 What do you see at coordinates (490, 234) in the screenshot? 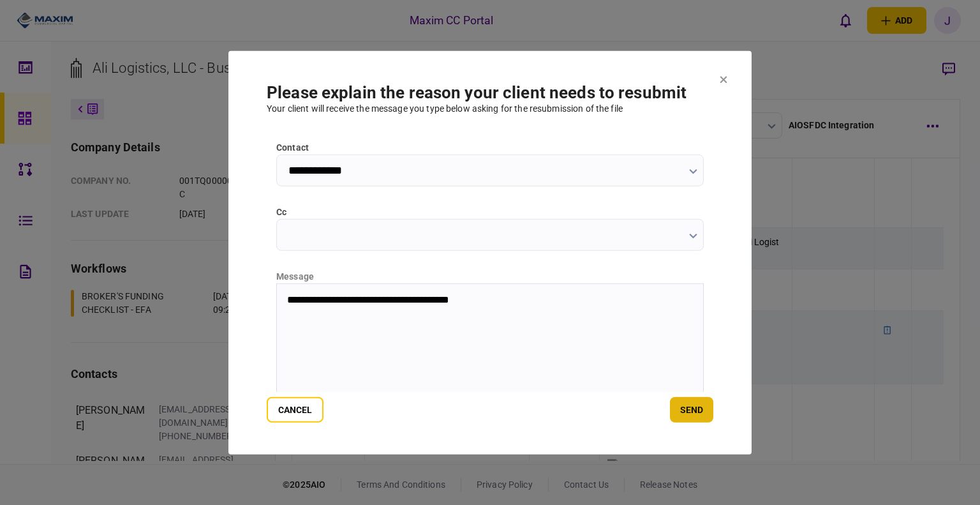
I see `input: cc` at bounding box center [490, 234].